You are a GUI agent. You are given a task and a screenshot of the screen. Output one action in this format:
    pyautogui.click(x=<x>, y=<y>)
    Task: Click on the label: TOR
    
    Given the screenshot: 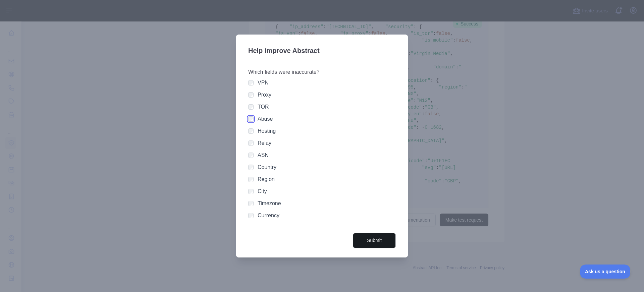 What is the action you would take?
    pyautogui.click(x=263, y=106)
    